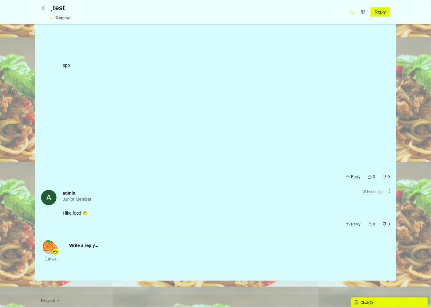 This screenshot has height=307, width=431. I want to click on span: English, so click(48, 301).